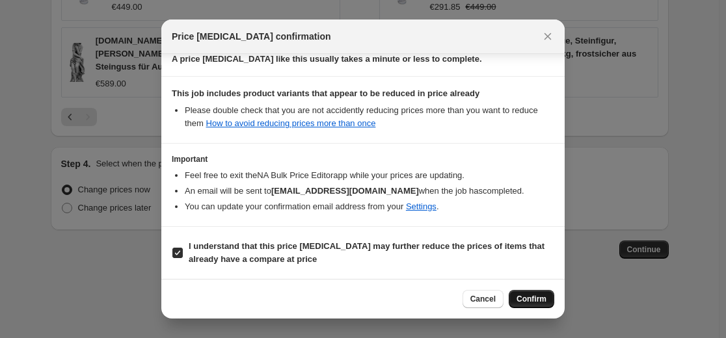  Describe the element at coordinates (369, 176) in the screenshot. I see `li: Feel free to exit the NA Bulk Price Editor app while your prices are updating.` at that location.